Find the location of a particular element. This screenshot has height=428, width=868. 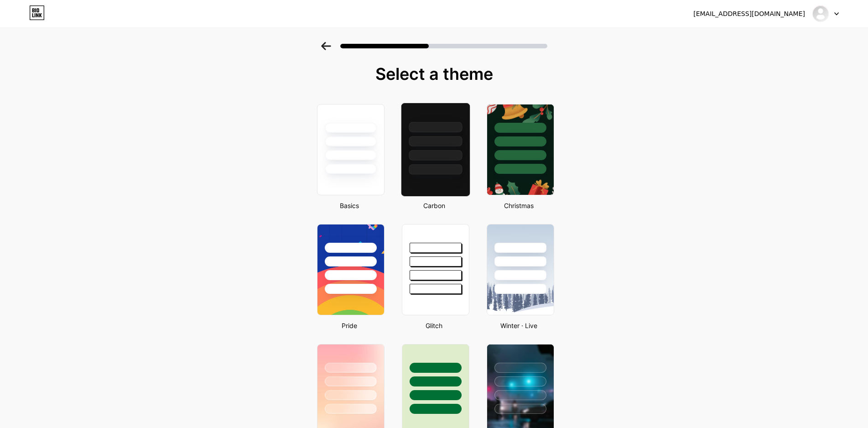

img: squareaccounting is located at coordinates (821, 14).